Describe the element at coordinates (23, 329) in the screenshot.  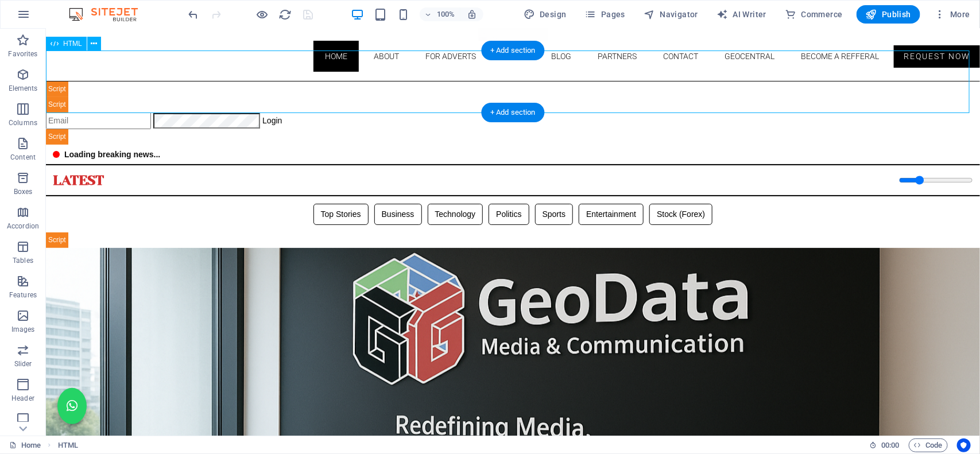
I see `p: Images` at that location.